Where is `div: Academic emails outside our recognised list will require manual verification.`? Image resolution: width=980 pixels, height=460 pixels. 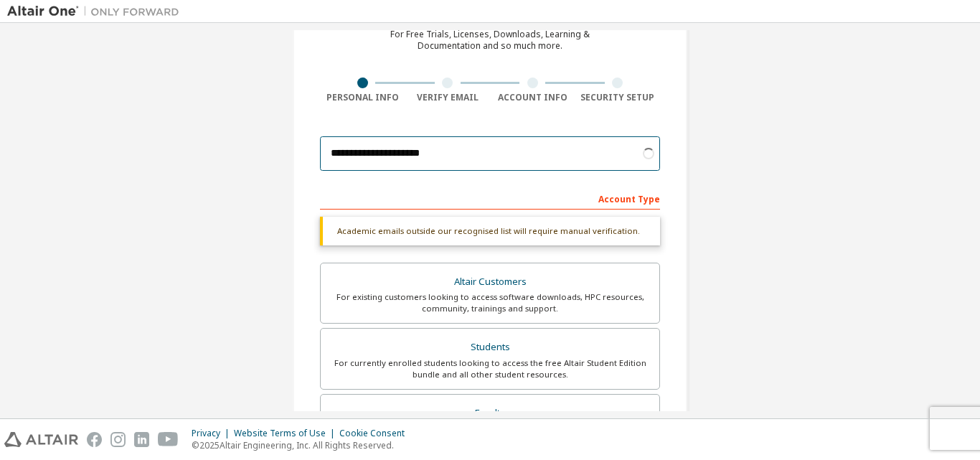
div: Academic emails outside our recognised list will require manual verification. is located at coordinates (490, 231).